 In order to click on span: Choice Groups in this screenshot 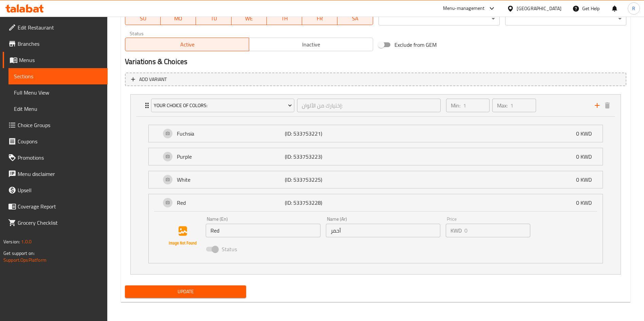, I will do `click(60, 125)`.